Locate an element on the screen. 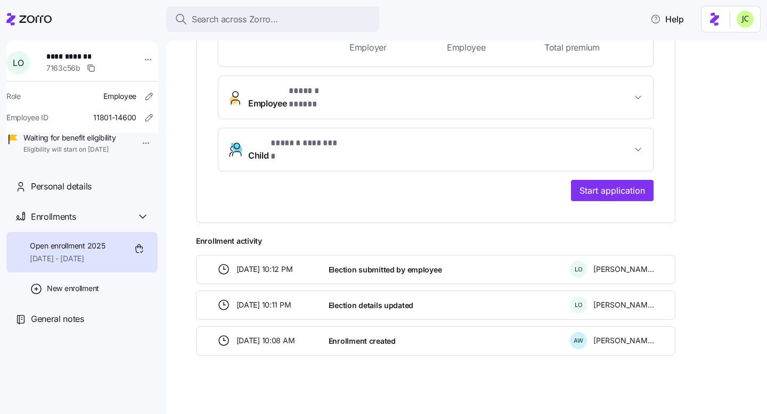 This screenshot has width=767, height=414. button: Help is located at coordinates (667, 19).